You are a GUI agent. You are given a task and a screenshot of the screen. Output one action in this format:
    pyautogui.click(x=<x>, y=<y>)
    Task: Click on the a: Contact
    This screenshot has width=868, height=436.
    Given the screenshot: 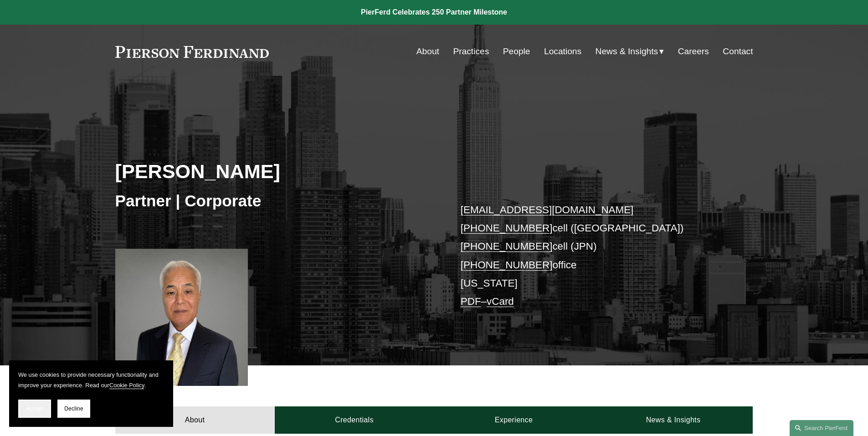 What is the action you would take?
    pyautogui.click(x=738, y=52)
    